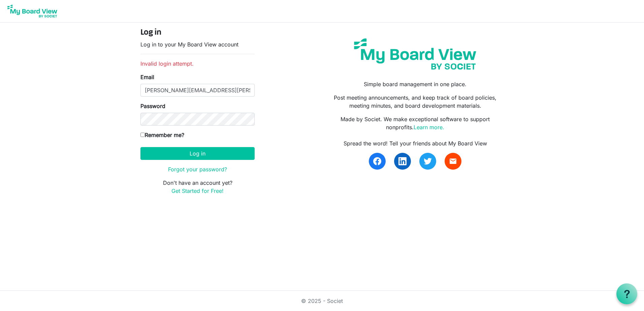  Describe the element at coordinates (32, 11) in the screenshot. I see `img: My Board View Logo` at that location.